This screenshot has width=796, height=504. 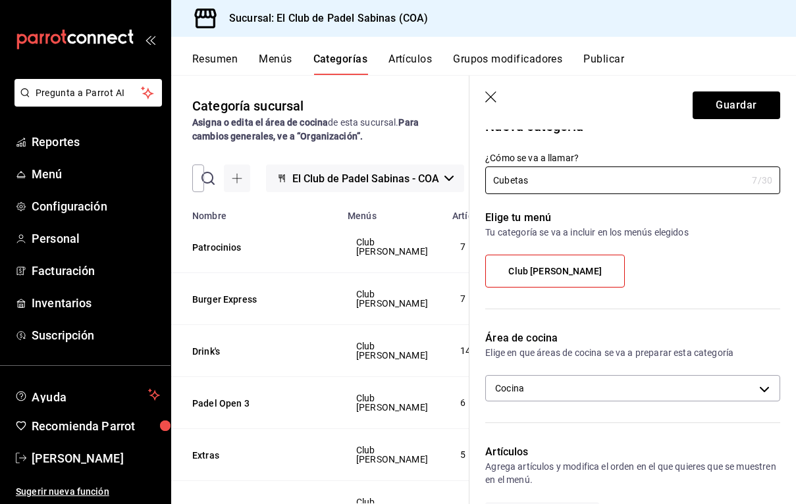 What do you see at coordinates (472, 403) in the screenshot?
I see `td: 6` at bounding box center [472, 403].